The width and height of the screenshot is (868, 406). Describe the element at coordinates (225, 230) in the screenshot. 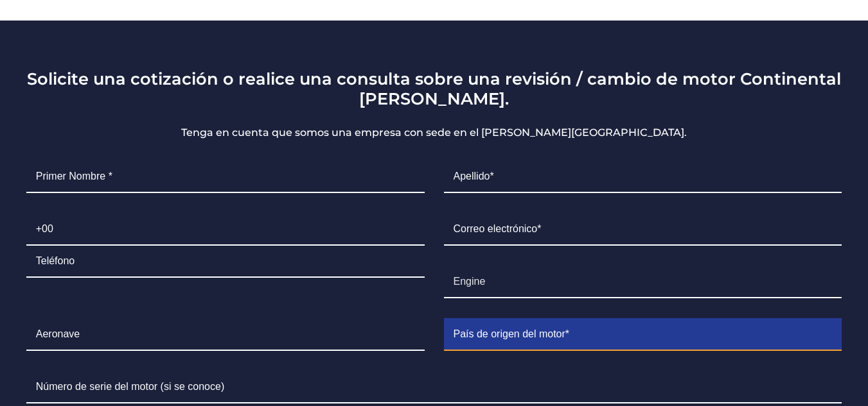

I see `input: +00` at that location.